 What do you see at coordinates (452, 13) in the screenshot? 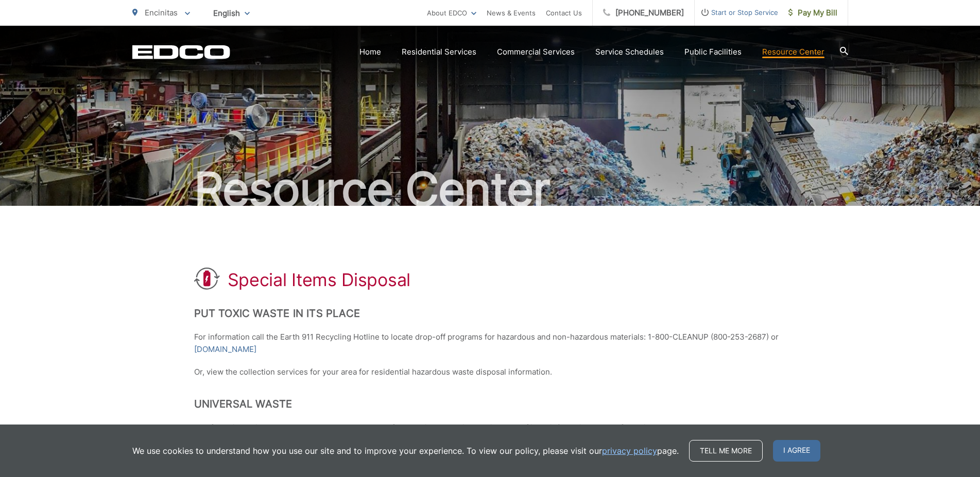
I see `a: About EDCO` at bounding box center [452, 13].